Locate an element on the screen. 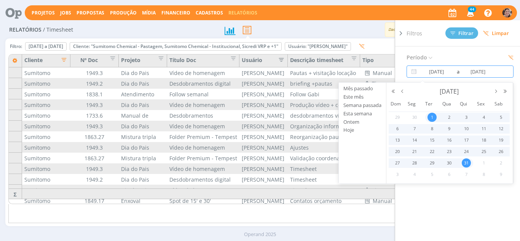  div: Spot de 15' e 30' is located at coordinates (203, 201).